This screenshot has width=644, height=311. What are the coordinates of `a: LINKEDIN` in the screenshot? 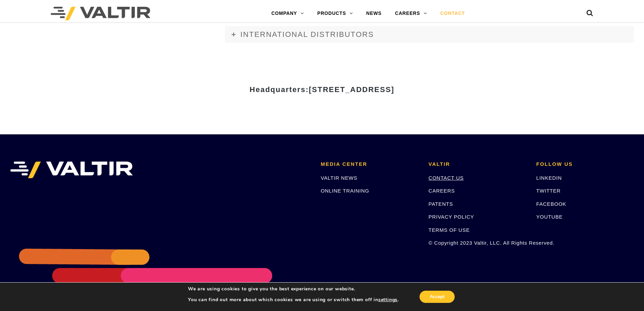 It's located at (549, 178).